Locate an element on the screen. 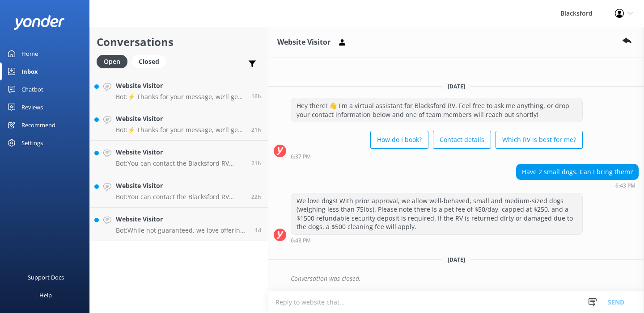  div: We love dogs! With prior approval, we allow well-behaved, small and medium-sized dogs (weighing l... is located at coordinates (436, 214).